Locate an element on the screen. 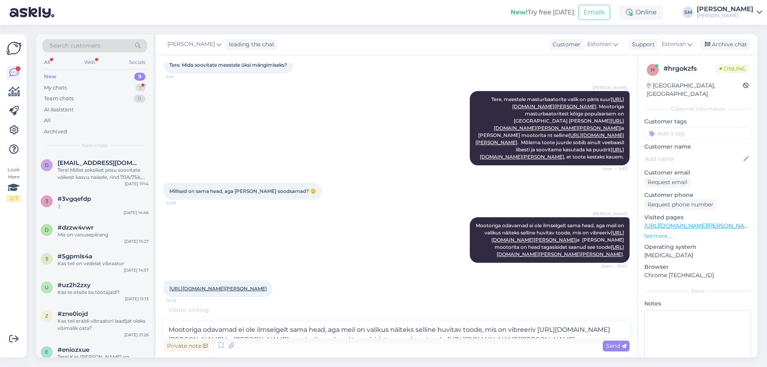 This screenshot has width=767, height=367. span: 9:41 is located at coordinates (181, 77).